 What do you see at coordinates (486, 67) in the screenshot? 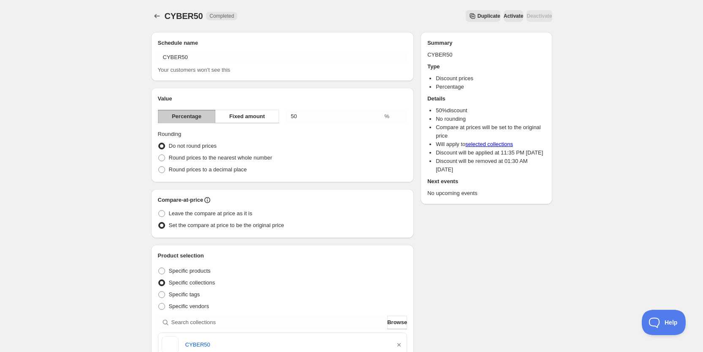
I see `h2: Type` at bounding box center [486, 67].